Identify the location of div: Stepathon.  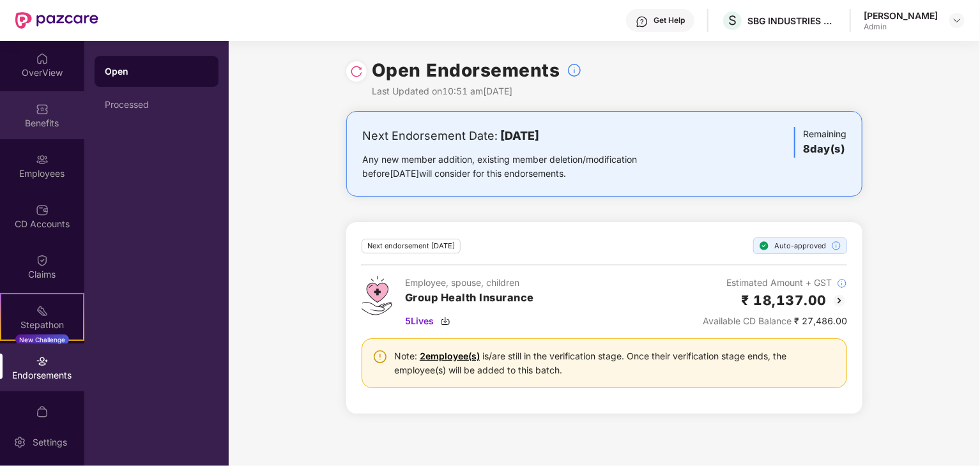
(42, 325).